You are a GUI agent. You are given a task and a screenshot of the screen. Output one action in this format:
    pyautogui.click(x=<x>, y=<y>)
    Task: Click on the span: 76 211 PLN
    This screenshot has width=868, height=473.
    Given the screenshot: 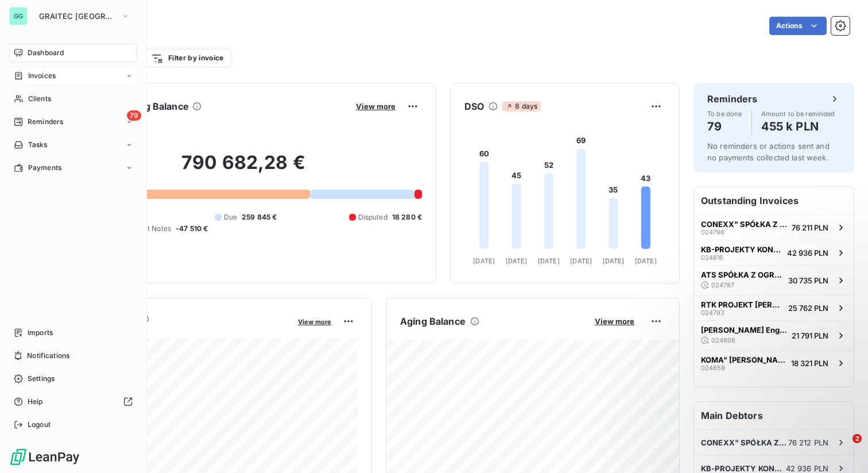 What is the action you would take?
    pyautogui.click(x=810, y=227)
    